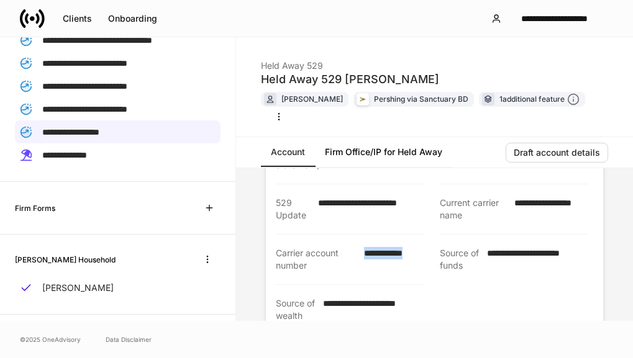 The height and width of the screenshot is (358, 633). What do you see at coordinates (316, 259) in the screenshot?
I see `div: Carrier account number` at bounding box center [316, 259].